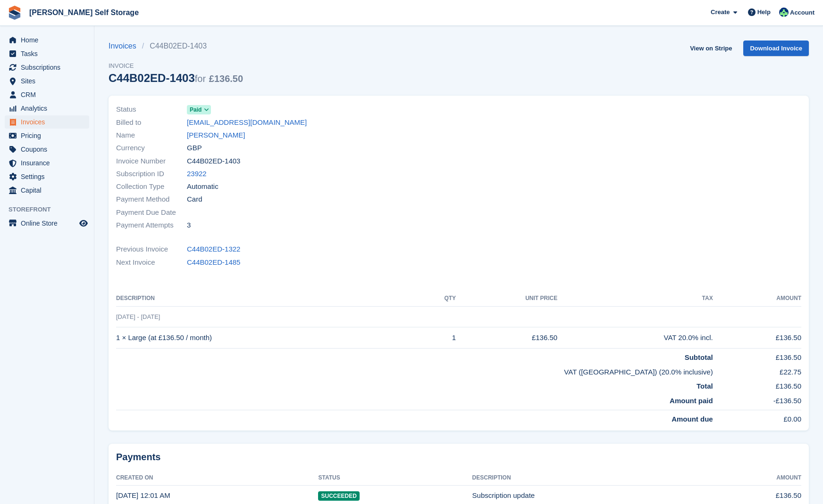  What do you see at coordinates (151, 174) in the screenshot?
I see `span: Subscription ID` at bounding box center [151, 174].